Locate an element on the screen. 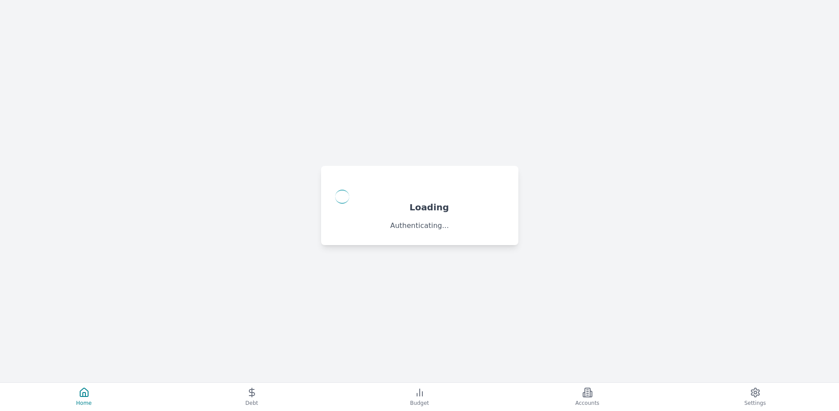 The image size is (839, 411). span: Accounts is located at coordinates (587, 403).